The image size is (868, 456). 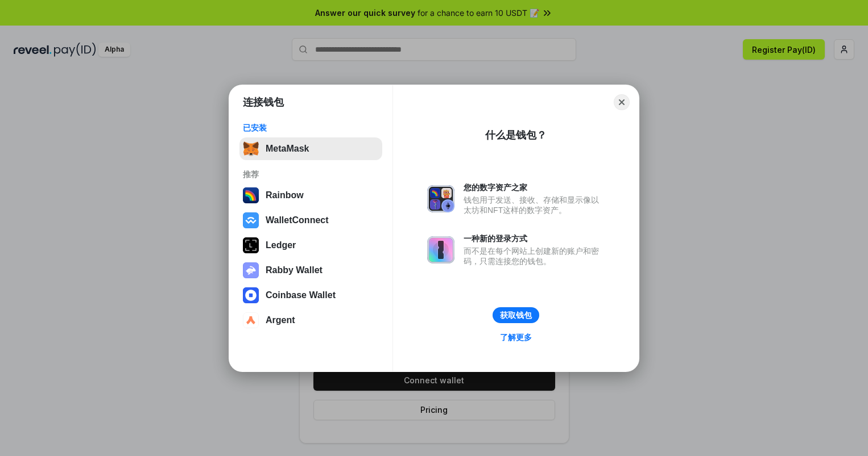 I want to click on div: MetaMask, so click(x=287, y=149).